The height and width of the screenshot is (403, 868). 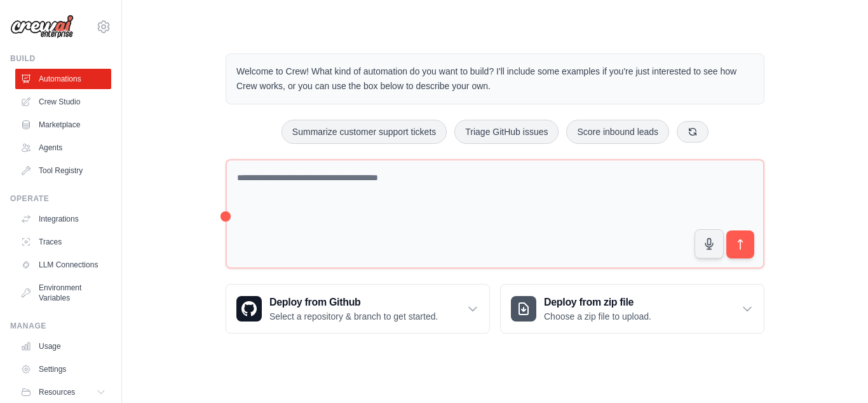 I want to click on a: Tool Registry, so click(x=63, y=171).